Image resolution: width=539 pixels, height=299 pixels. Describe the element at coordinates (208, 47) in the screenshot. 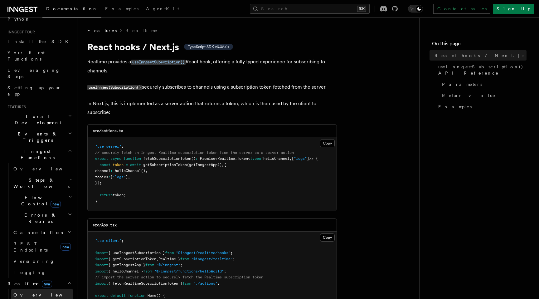

I see `span: TypeScript SDK v3.32.0+` at that location.